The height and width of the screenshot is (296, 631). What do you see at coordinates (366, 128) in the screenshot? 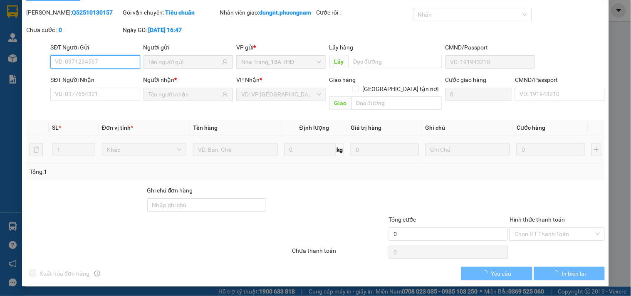
I see `span: Giá trị hàng` at bounding box center [366, 128].